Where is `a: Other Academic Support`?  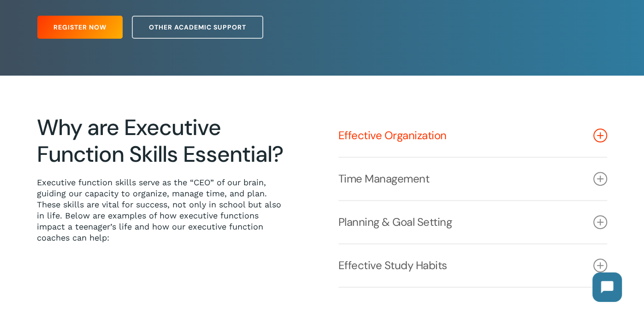
a: Other Academic Support is located at coordinates (197, 27).